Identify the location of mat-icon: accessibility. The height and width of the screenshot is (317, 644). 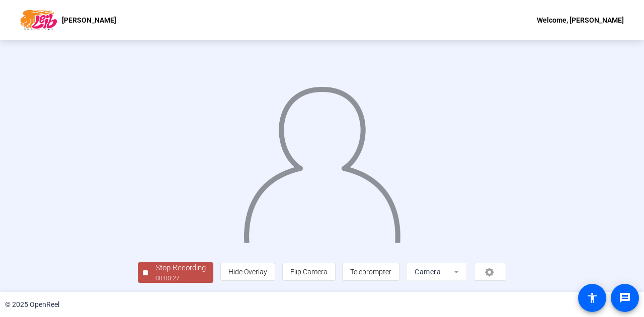
(592, 298).